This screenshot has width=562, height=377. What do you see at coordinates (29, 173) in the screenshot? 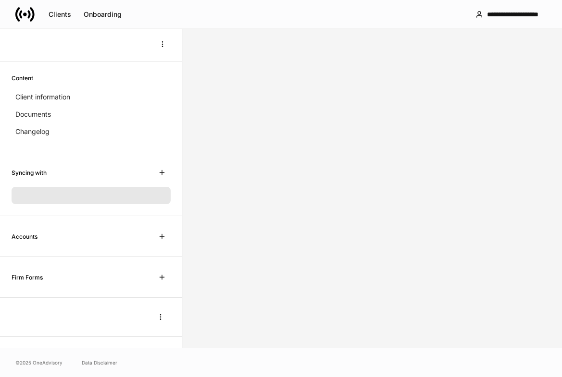
I see `h6: Syncing with` at bounding box center [29, 173].